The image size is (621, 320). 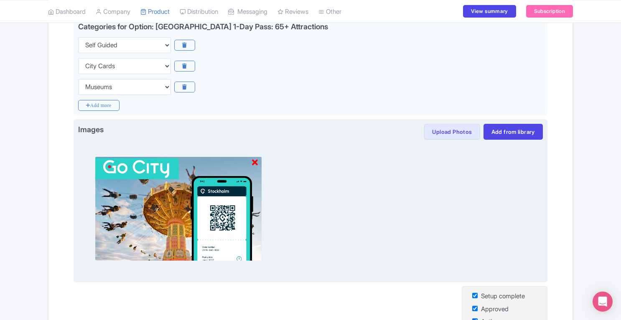 What do you see at coordinates (495, 309) in the screenshot?
I see `label: Approved` at bounding box center [495, 309].